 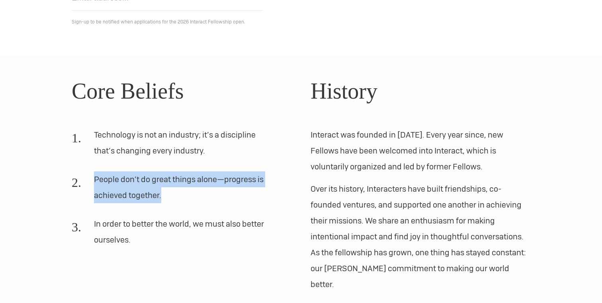 What do you see at coordinates (420, 91) in the screenshot?
I see `h2: History` at bounding box center [420, 91].